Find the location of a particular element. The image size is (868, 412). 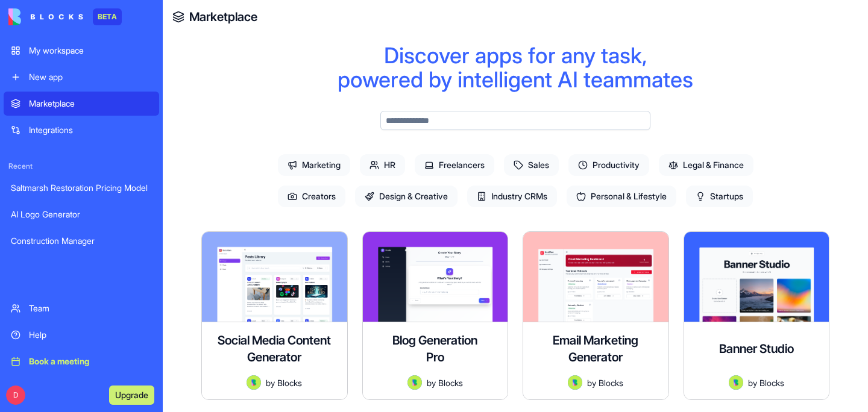

a: Blog Generation ProAvatarbyBlocks is located at coordinates (435, 316).